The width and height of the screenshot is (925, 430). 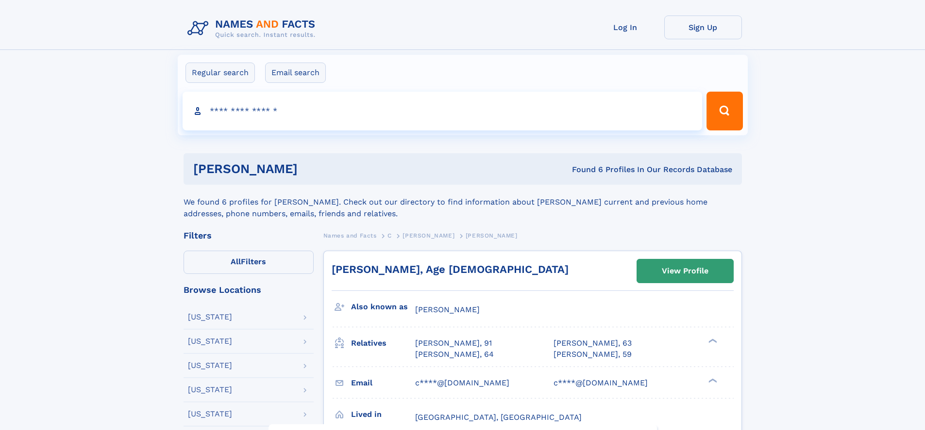 I want to click on div: Filters, so click(x=248, y=236).